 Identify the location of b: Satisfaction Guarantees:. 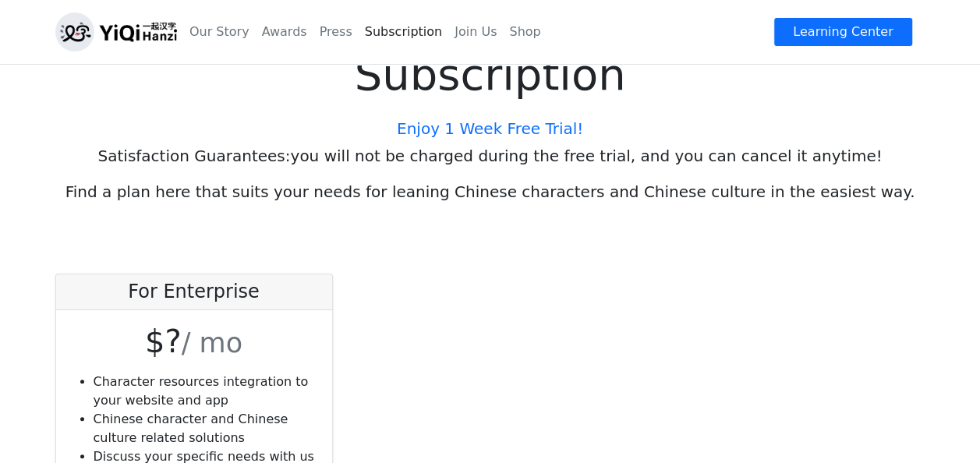
(194, 156).